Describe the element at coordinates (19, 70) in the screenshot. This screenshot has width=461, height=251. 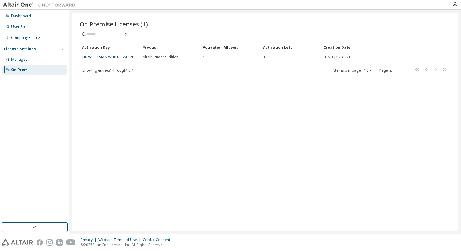
I see `div: On Prem` at that location.